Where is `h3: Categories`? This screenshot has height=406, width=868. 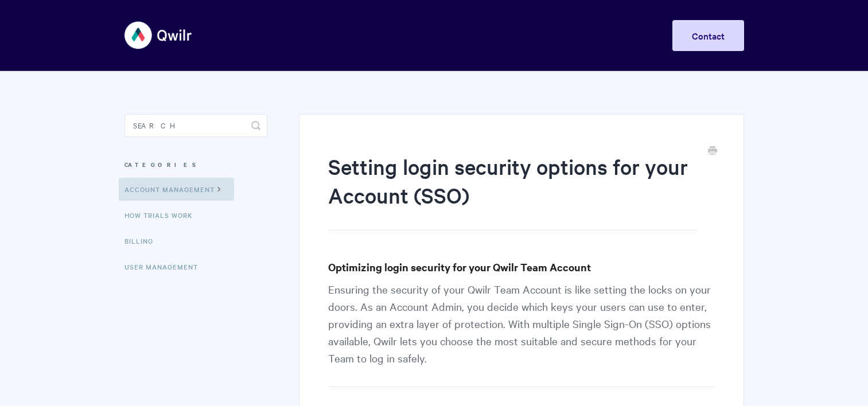 h3: Categories is located at coordinates (195, 165).